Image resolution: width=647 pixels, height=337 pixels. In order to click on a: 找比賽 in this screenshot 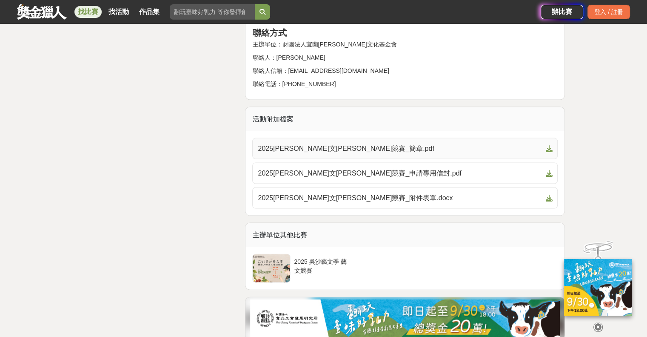, I will do `click(88, 12)`.